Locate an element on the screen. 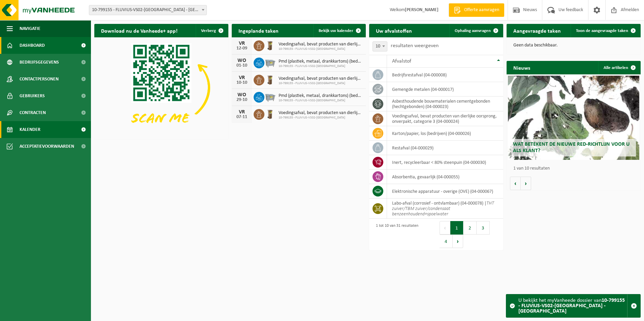 This screenshot has width=644, height=321. h2: Aangevraagde taken is located at coordinates (537, 30).